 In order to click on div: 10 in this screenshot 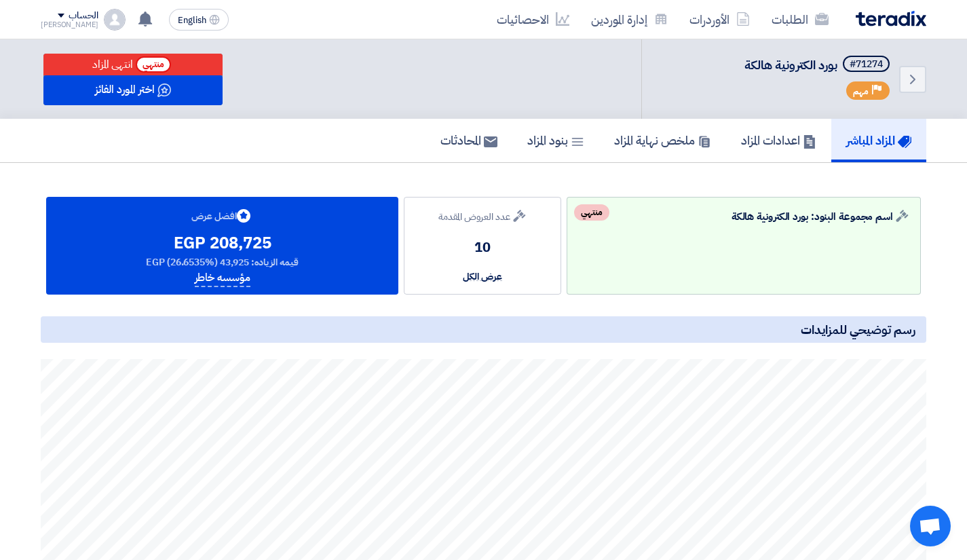, I will do `click(483, 247)`.